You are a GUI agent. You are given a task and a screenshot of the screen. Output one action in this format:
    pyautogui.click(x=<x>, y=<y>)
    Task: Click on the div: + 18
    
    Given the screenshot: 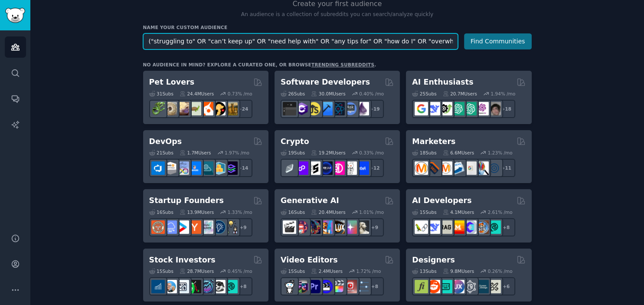 What is the action you would take?
    pyautogui.click(x=506, y=109)
    